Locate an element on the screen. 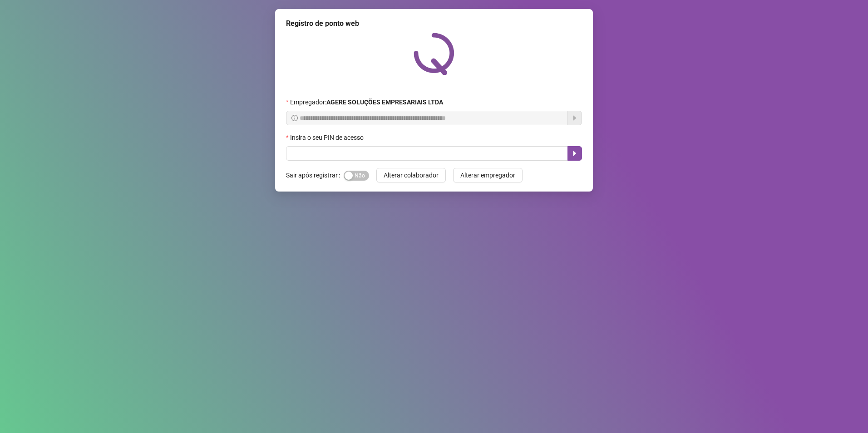 This screenshot has width=868, height=433. label: Insira o seu PIN de acesso is located at coordinates (328, 138).